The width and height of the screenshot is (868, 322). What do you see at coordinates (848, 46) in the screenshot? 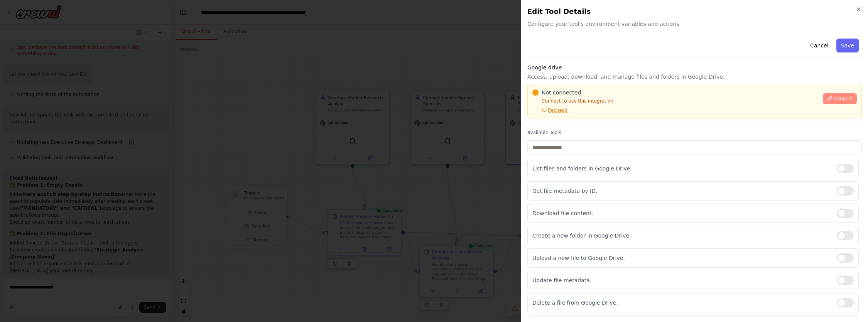
I see `button: Save` at bounding box center [848, 46].